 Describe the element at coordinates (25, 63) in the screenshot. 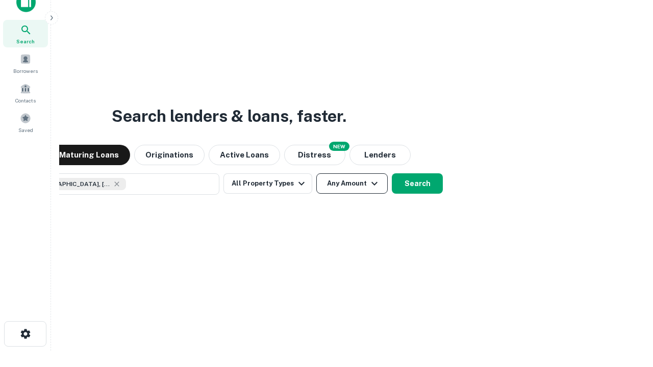

I see `a: Borrowers` at that location.